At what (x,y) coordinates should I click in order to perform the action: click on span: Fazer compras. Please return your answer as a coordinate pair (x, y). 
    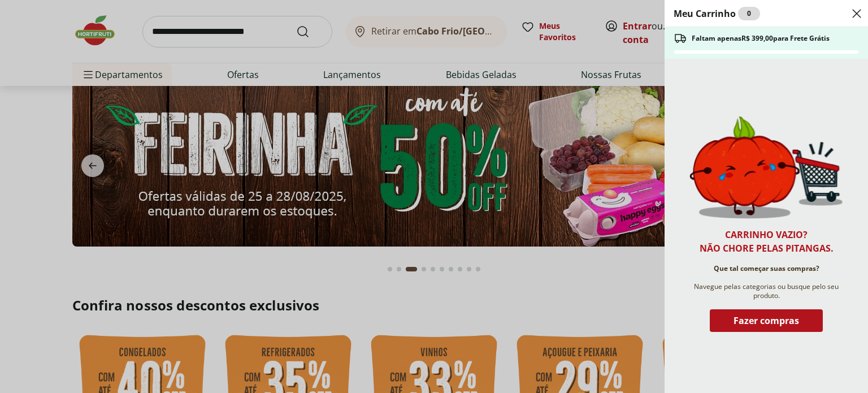
    Looking at the image, I should click on (766, 320).